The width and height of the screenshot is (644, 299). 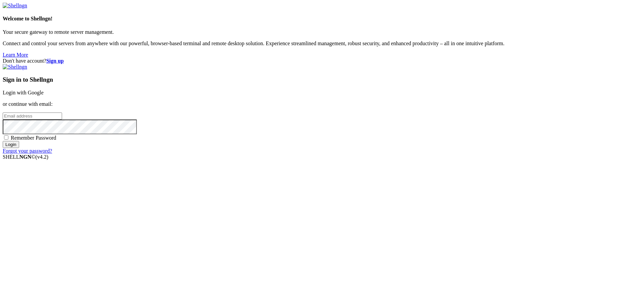 What do you see at coordinates (15, 54) in the screenshot?
I see `a: Learn More` at bounding box center [15, 54].